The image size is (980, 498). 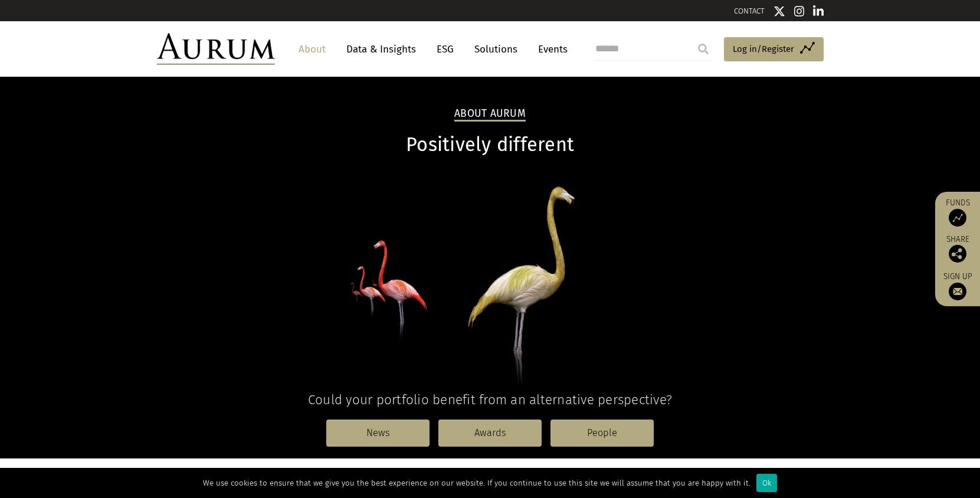 What do you see at coordinates (216, 49) in the screenshot?
I see `img: Aurum` at bounding box center [216, 49].